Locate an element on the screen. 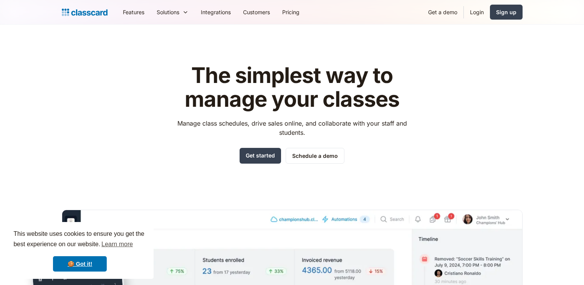 This screenshot has height=285, width=584. a: Get started is located at coordinates (260, 156).